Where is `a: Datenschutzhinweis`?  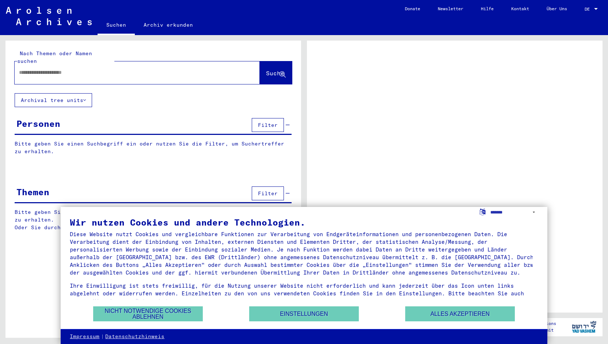
a: Datenschutzhinweis is located at coordinates (135, 336).